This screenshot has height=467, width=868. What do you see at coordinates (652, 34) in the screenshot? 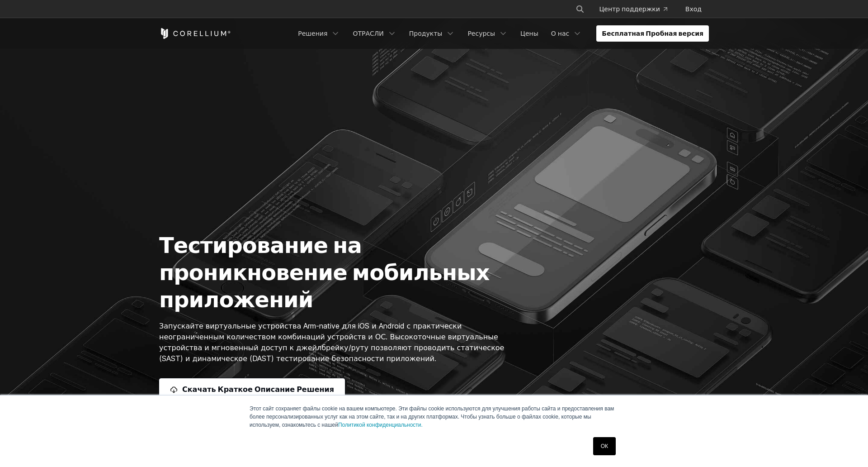
I see `a: Бесплатная Пробная версия` at bounding box center [652, 34].